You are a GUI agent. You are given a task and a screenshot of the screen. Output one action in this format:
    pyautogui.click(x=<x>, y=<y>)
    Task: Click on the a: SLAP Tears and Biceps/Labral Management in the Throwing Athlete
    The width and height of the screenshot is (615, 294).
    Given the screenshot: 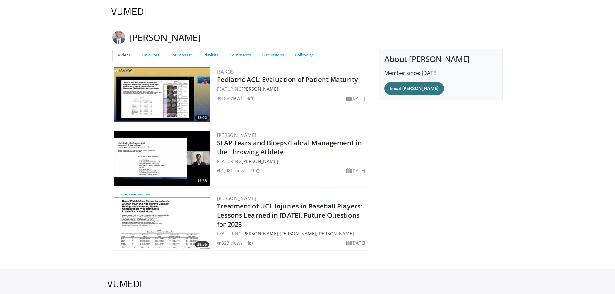 What is the action you would take?
    pyautogui.click(x=289, y=147)
    